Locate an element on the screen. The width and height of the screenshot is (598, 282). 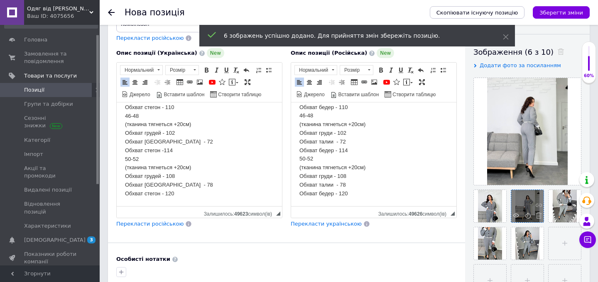
button: Зберегти зміни is located at coordinates (561, 12).